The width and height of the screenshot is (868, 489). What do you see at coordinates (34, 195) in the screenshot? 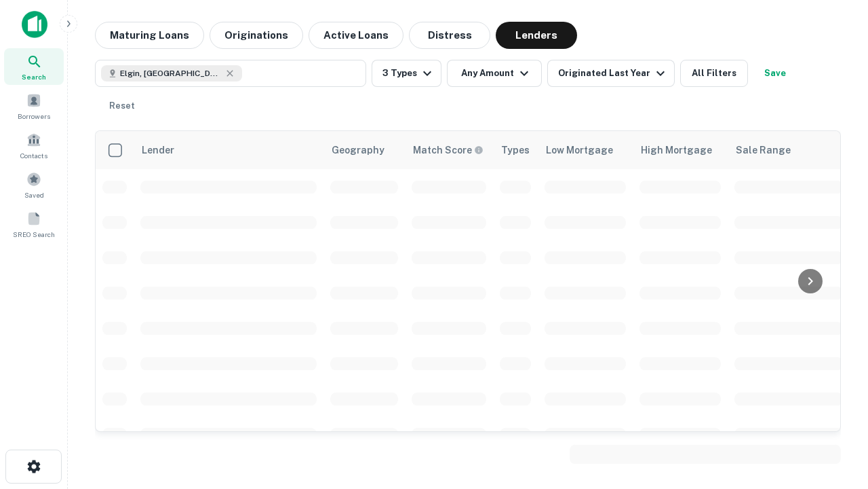
I see `span: Saved` at bounding box center [34, 195].